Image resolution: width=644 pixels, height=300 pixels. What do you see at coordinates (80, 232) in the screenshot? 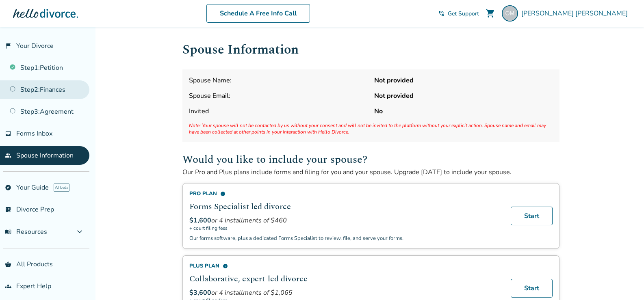
I see `span: expand_more` at bounding box center [80, 232].